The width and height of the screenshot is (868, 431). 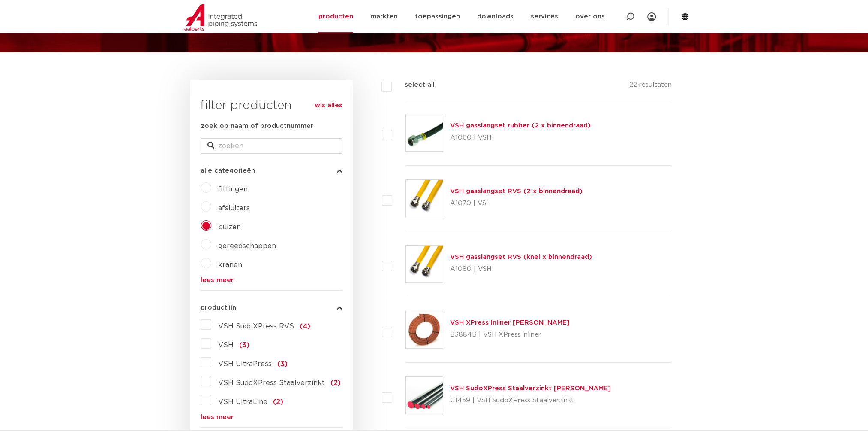 I want to click on a: VSH gasslangset rubber (2 x binnendraad), so click(x=520, y=125).